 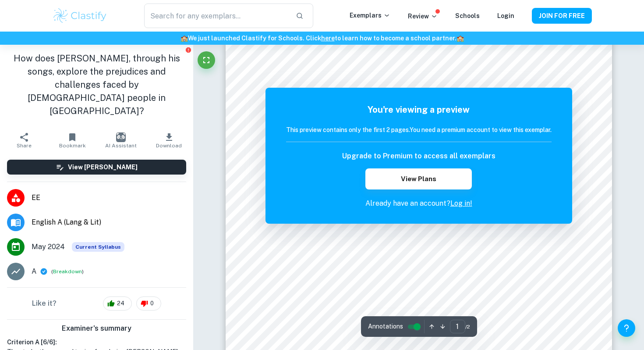 I want to click on h6: Examiner's summary, so click(x=96, y=328).